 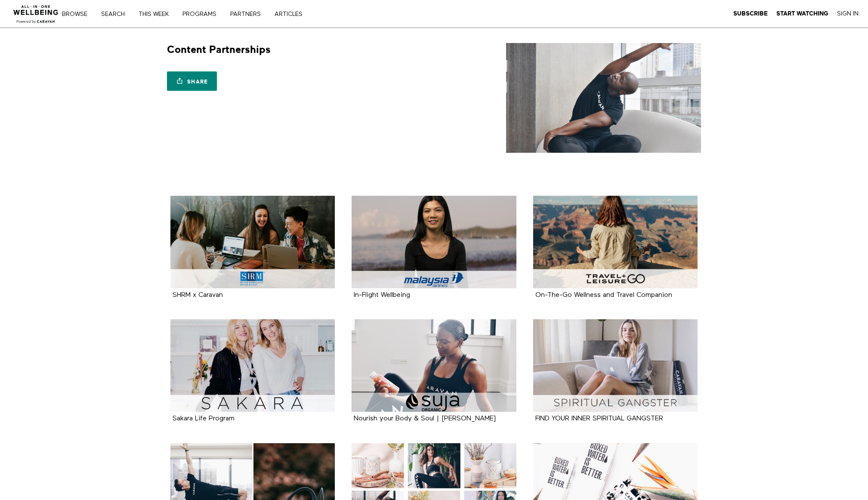 What do you see at coordinates (116, 14) in the screenshot?
I see `a: Search` at bounding box center [116, 14].